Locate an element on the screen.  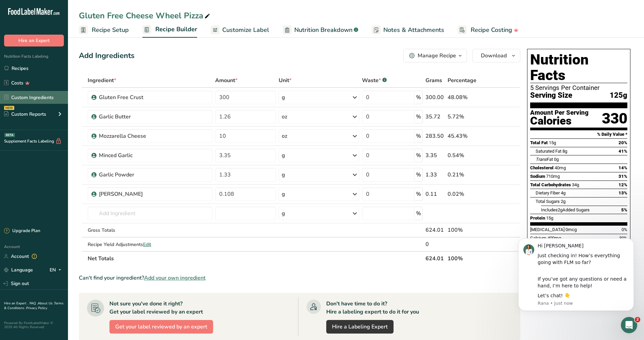
span: Unit is located at coordinates (285, 80).